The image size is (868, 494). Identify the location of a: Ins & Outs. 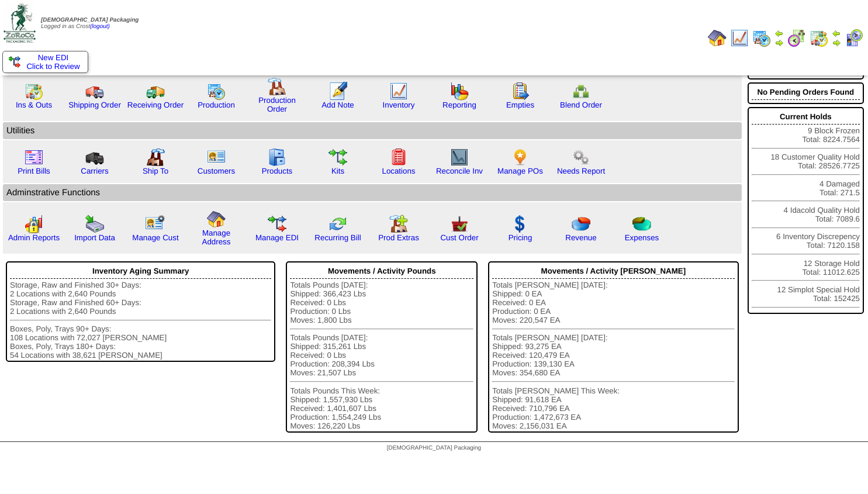
(34, 104).